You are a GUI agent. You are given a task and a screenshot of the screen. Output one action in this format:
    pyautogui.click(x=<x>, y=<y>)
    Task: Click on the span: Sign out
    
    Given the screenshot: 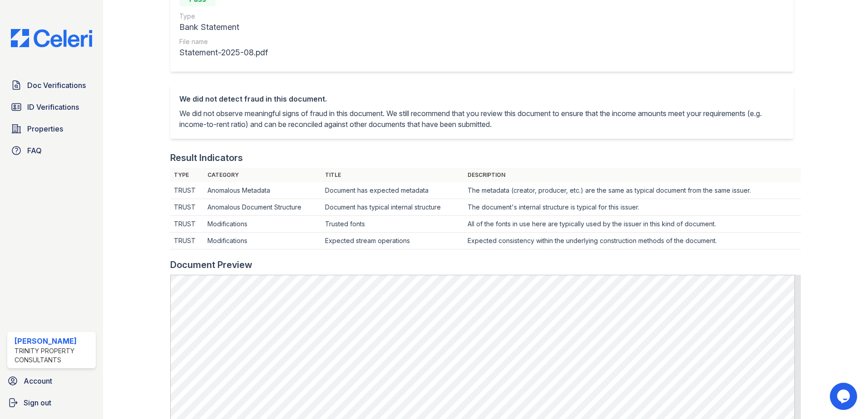 What is the action you would take?
    pyautogui.click(x=37, y=403)
    